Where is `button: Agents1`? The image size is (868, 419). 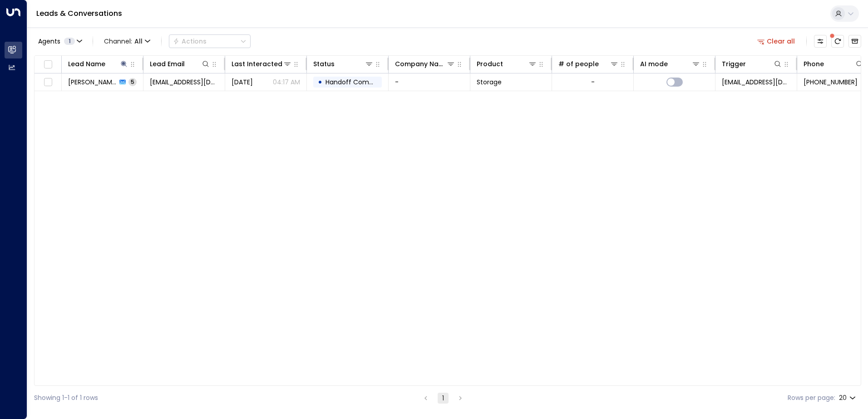 button: Agents1 is located at coordinates (60, 41).